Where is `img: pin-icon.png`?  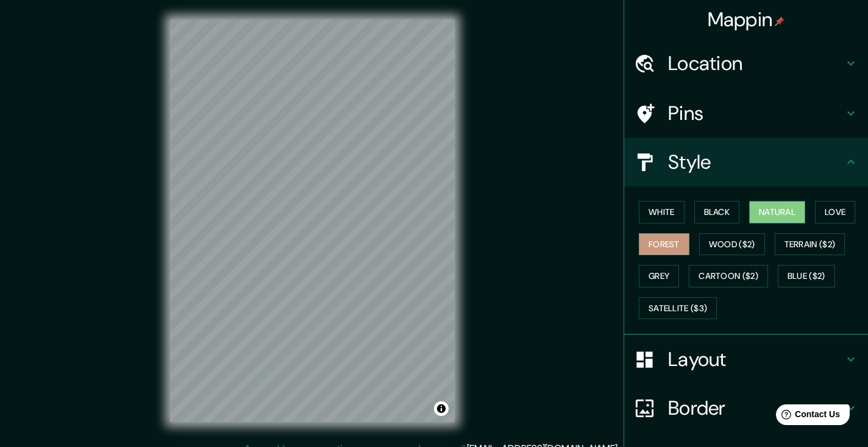 img: pin-icon.png is located at coordinates (779, 21).